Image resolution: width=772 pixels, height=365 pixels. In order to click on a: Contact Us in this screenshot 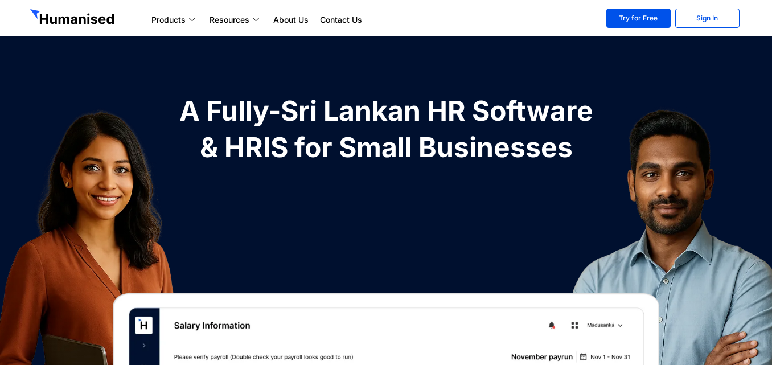, I will do `click(341, 20)`.